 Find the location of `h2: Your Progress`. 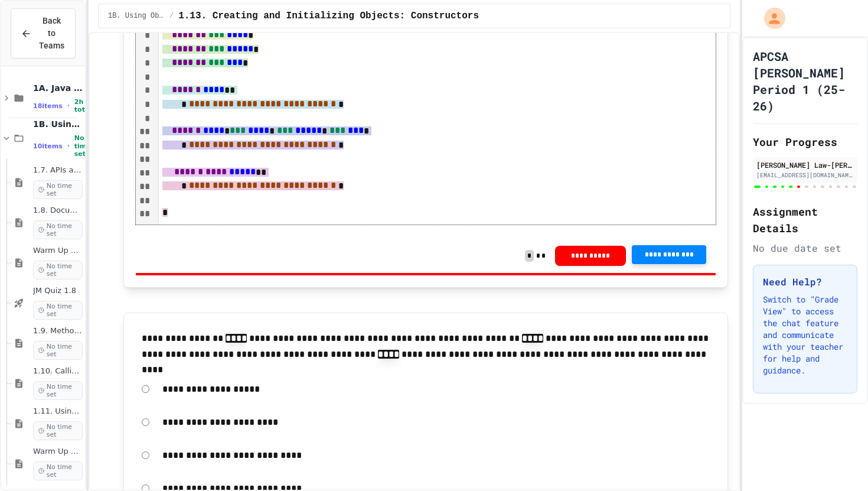

h2: Your Progress is located at coordinates (806, 142).